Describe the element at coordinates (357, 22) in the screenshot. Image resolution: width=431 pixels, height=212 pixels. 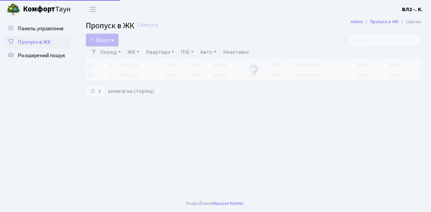
I see `a: Admin` at that location.